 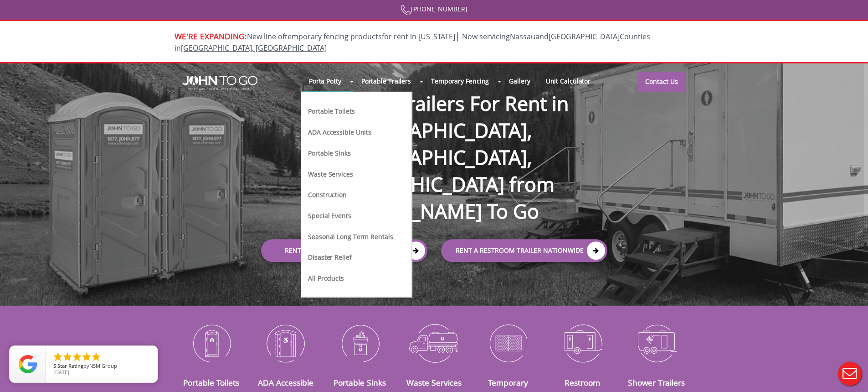 I want to click on img: Shower-Trailers-icon_N.png, so click(x=657, y=343).